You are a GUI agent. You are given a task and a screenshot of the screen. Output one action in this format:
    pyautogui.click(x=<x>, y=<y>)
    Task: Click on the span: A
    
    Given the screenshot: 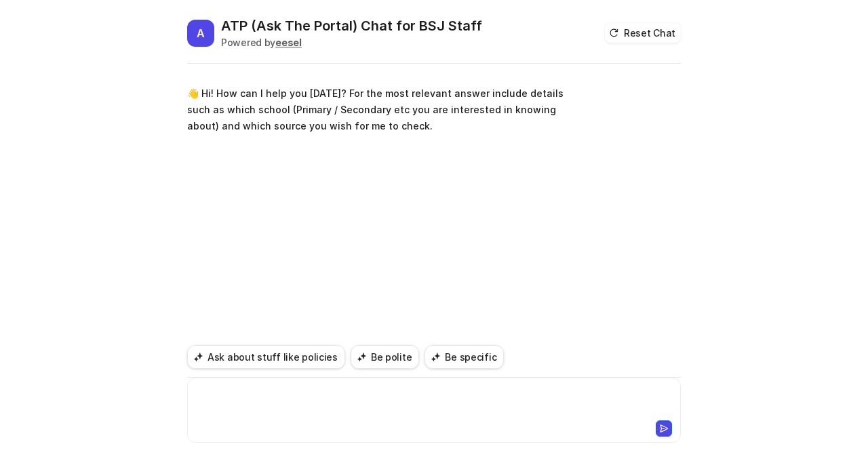 What is the action you would take?
    pyautogui.click(x=201, y=33)
    